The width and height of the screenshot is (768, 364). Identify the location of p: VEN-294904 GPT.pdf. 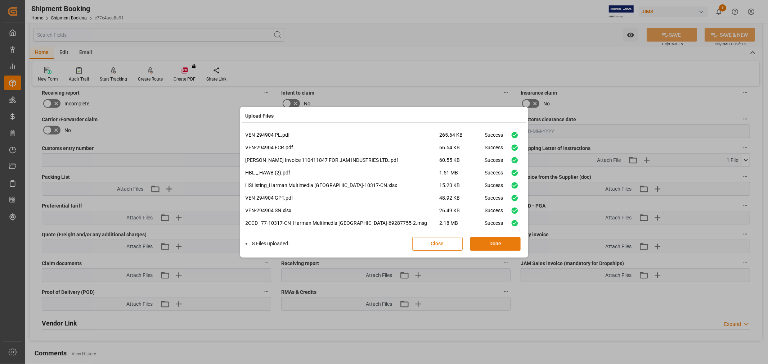
(342, 198).